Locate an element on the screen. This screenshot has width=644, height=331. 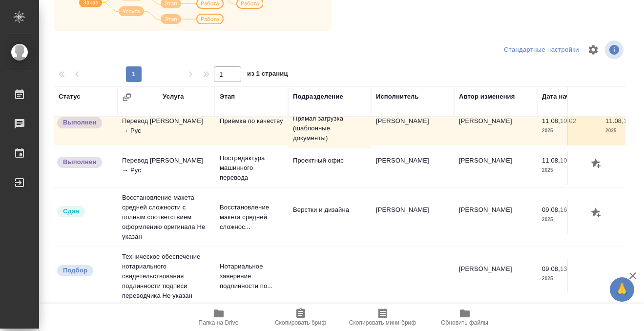
div: Статус is located at coordinates (69, 96).